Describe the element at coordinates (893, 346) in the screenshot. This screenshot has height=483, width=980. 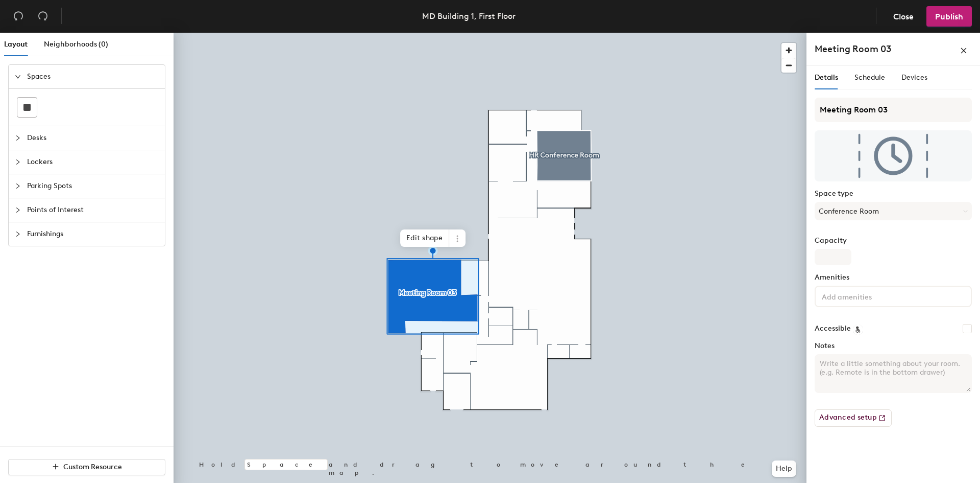
I see `label: Notes` at that location.